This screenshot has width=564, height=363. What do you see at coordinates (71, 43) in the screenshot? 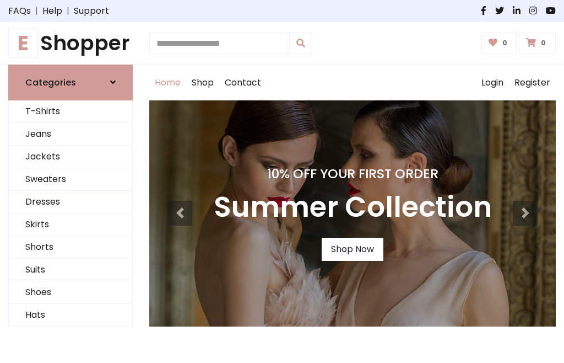
I see `a: EShopper` at bounding box center [71, 43].